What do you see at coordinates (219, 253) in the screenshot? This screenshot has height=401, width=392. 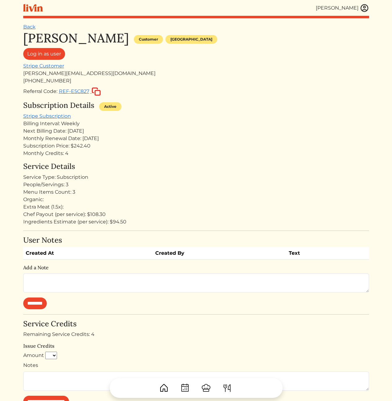 I see `th: Created By` at bounding box center [219, 253].